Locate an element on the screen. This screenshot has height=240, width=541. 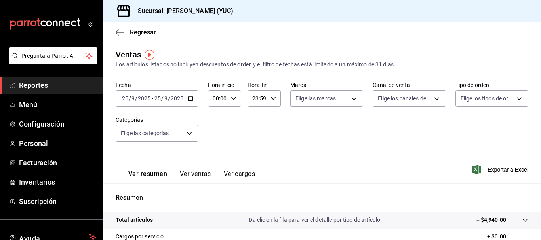
button: Exportar a Excel is located at coordinates (501, 170).